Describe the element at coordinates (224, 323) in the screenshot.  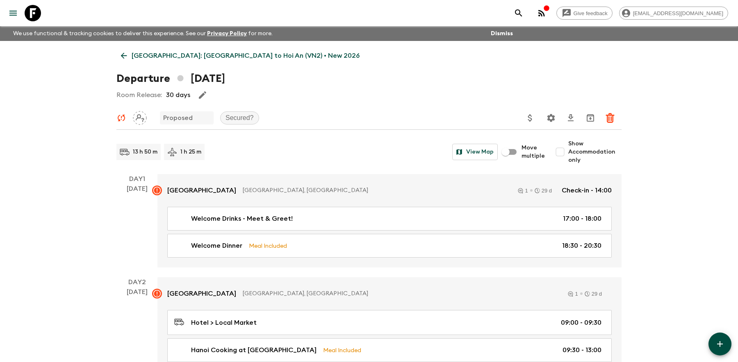
I see `p: Hotel > Local Market` at that location.